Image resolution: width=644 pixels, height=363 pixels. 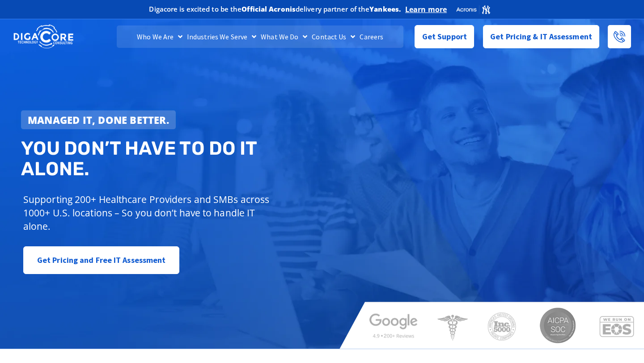 I want to click on a: What We Do, so click(x=284, y=37).